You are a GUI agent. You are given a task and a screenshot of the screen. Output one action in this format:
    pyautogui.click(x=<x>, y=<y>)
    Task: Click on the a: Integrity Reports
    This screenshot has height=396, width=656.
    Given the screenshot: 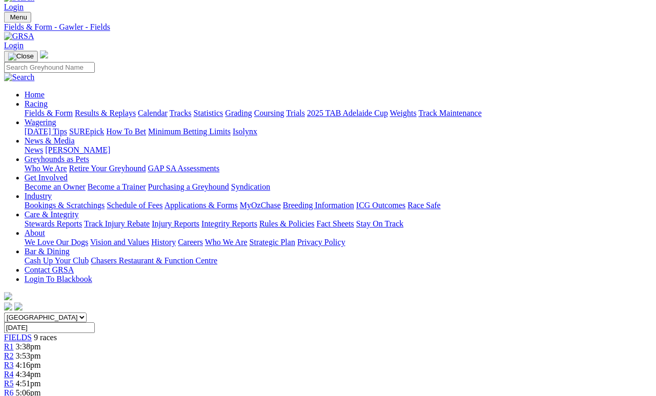 What is the action you would take?
    pyautogui.click(x=229, y=223)
    